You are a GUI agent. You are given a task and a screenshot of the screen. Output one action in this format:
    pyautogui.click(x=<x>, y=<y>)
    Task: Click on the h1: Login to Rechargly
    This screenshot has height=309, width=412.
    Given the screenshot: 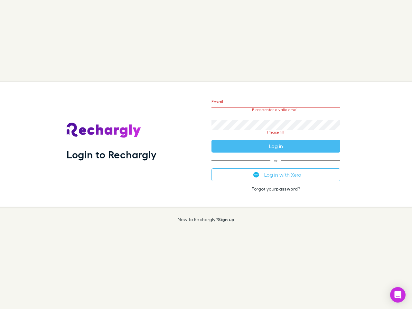 What is the action you would take?
    pyautogui.click(x=111, y=155)
    